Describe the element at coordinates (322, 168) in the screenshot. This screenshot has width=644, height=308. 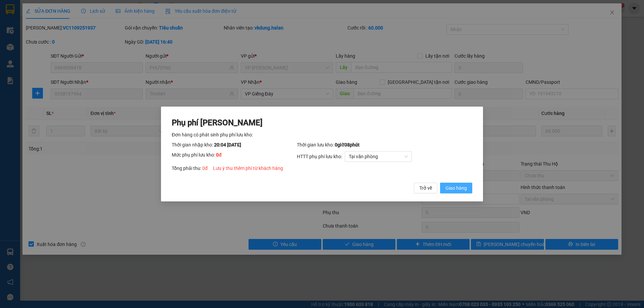
I see `div: Tổng phải thu:` at that location.